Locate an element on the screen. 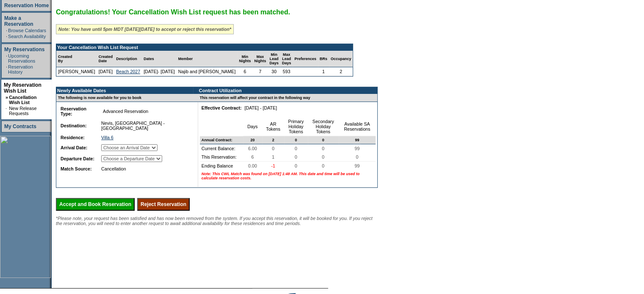  td: Contract Utilization is located at coordinates (288, 91).